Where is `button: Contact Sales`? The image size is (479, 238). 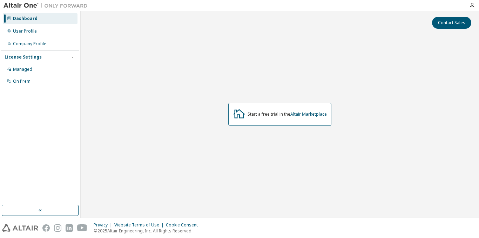 button: Contact Sales is located at coordinates (452, 23).